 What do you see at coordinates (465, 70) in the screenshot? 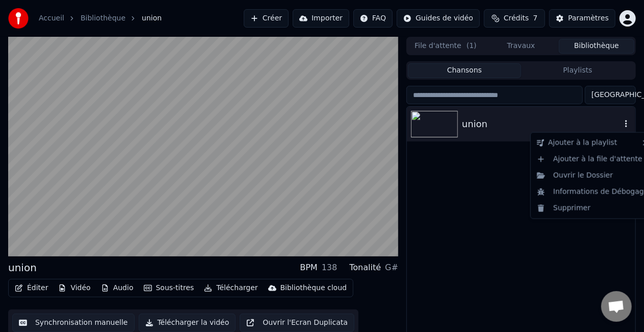
I see `button: Chansons` at bounding box center [465, 70].